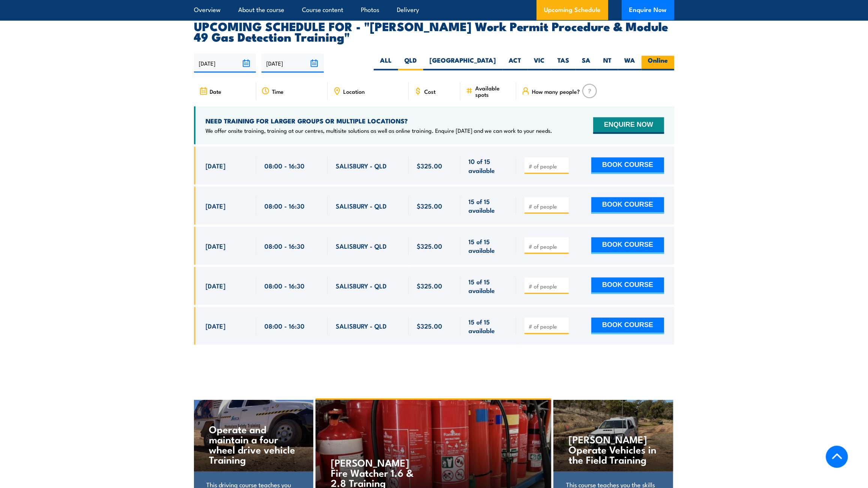 This screenshot has height=488, width=868. What do you see at coordinates (253, 444) in the screenshot?
I see `h4: Operate and maintain a four wheel drive vehicle Training` at bounding box center [253, 444].